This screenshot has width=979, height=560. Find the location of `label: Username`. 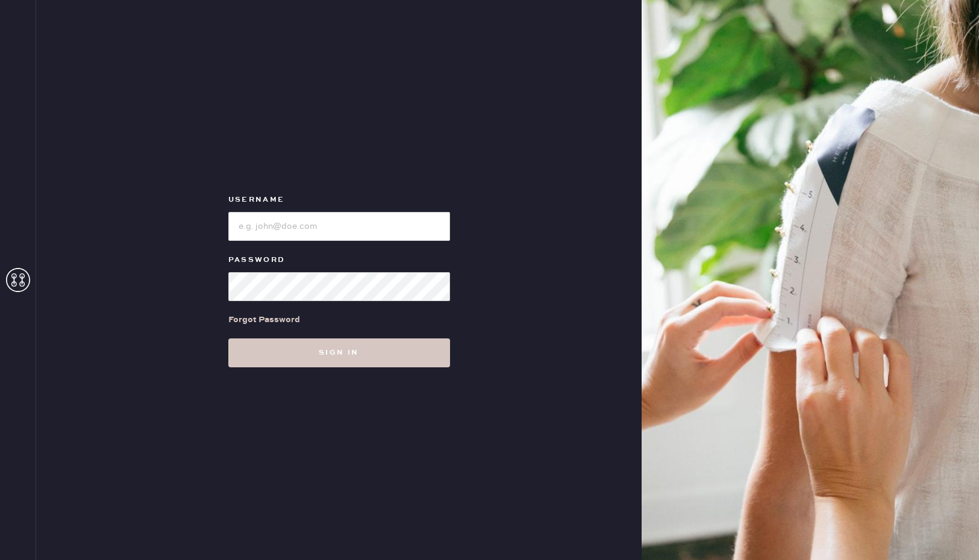

label: Username is located at coordinates (339, 200).